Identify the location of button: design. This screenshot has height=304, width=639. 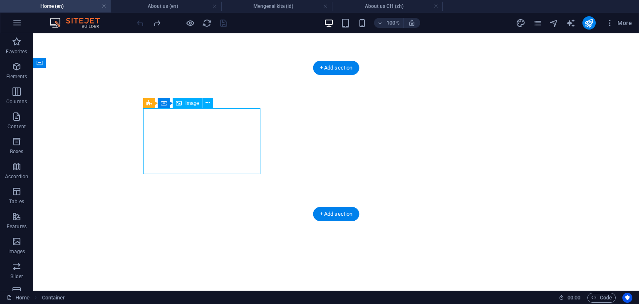
(521, 23).